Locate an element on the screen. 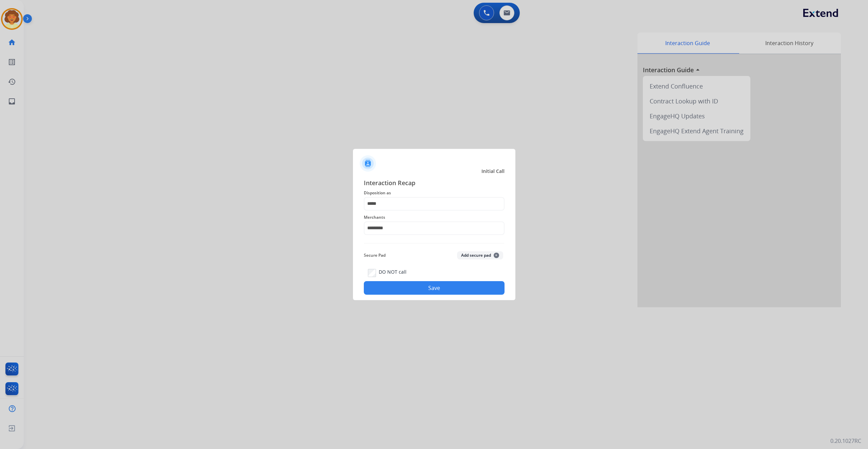 This screenshot has width=868, height=449. button: Save is located at coordinates (434, 287).